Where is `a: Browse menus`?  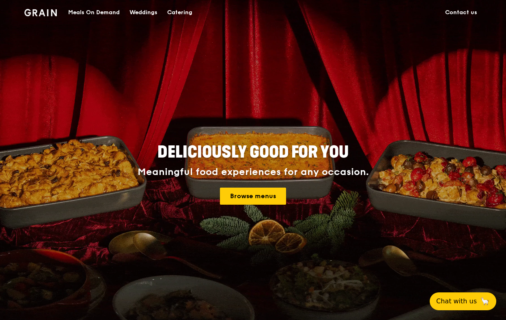
a: Browse menus is located at coordinates (253, 196).